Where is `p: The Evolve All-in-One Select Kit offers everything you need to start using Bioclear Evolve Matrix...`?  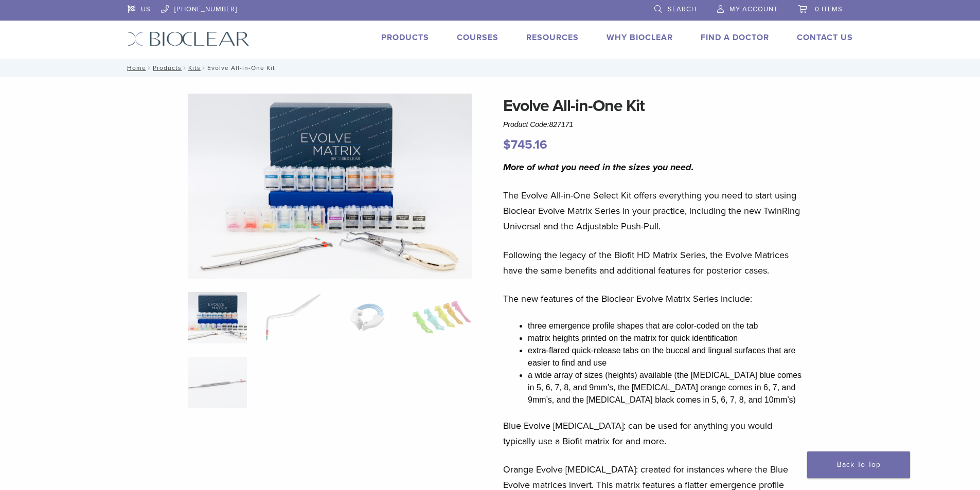 p: The Evolve All-in-One Select Kit offers everything you need to start using Bioclear Evolve Matrix... is located at coordinates (655, 211).